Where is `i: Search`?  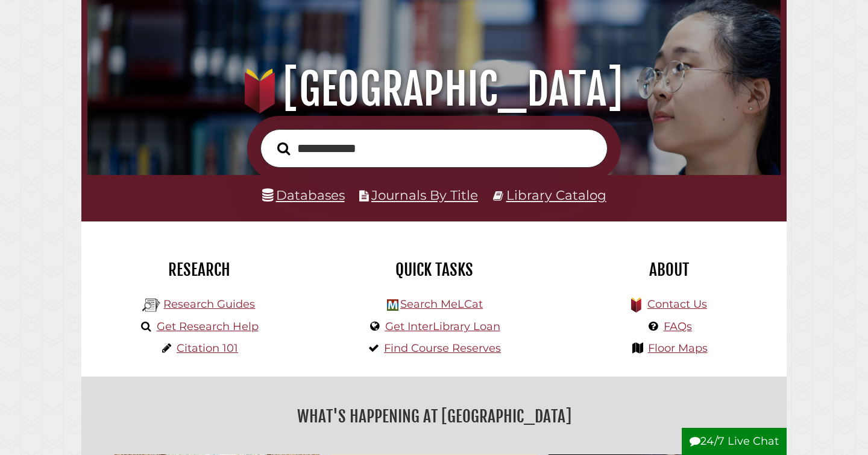 i: Search is located at coordinates (283, 148).